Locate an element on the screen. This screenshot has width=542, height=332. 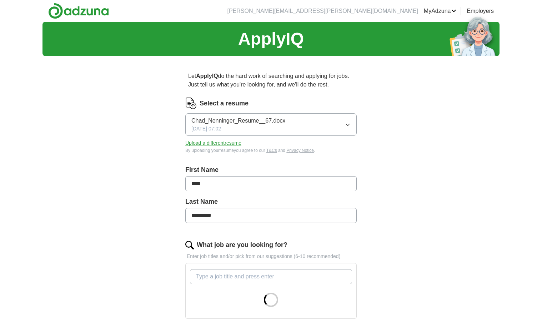
button: Upload a differentresume is located at coordinates (213, 143).